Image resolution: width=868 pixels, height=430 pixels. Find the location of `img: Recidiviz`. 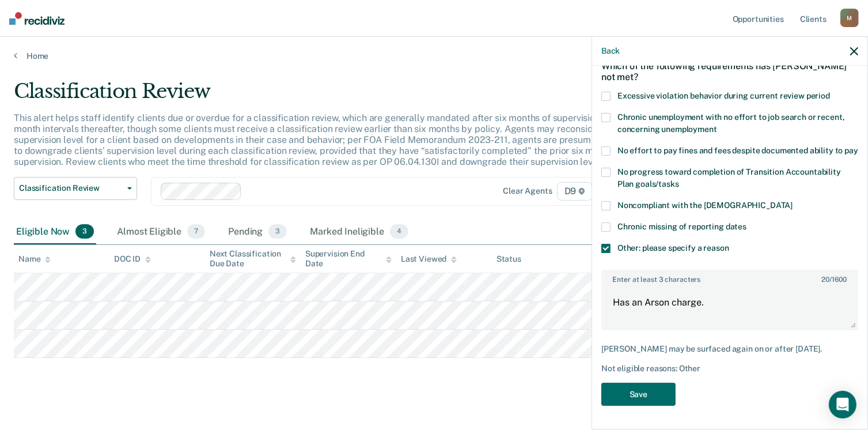

img: Recidiviz is located at coordinates (37, 19).